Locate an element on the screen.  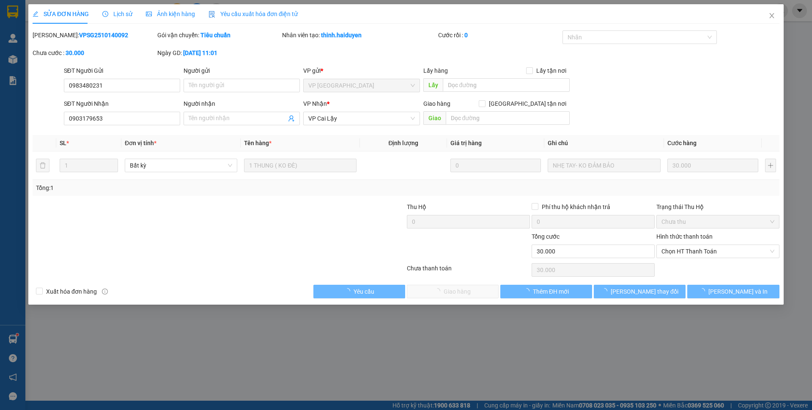
button: Yêu cầu is located at coordinates (359, 291).